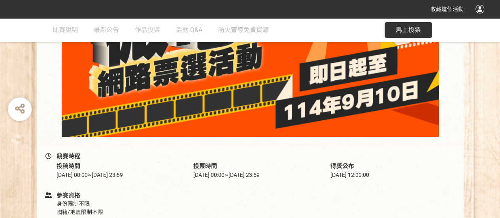 Image resolution: width=500 pixels, height=218 pixels. What do you see at coordinates (147, 30) in the screenshot?
I see `a: 作品投票` at bounding box center [147, 30].